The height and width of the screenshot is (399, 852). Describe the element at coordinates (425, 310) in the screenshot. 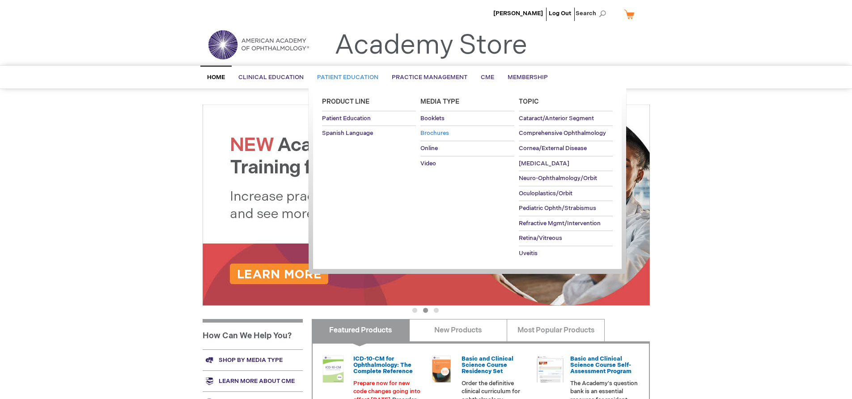

I see `button: 2 of 3` at that location.